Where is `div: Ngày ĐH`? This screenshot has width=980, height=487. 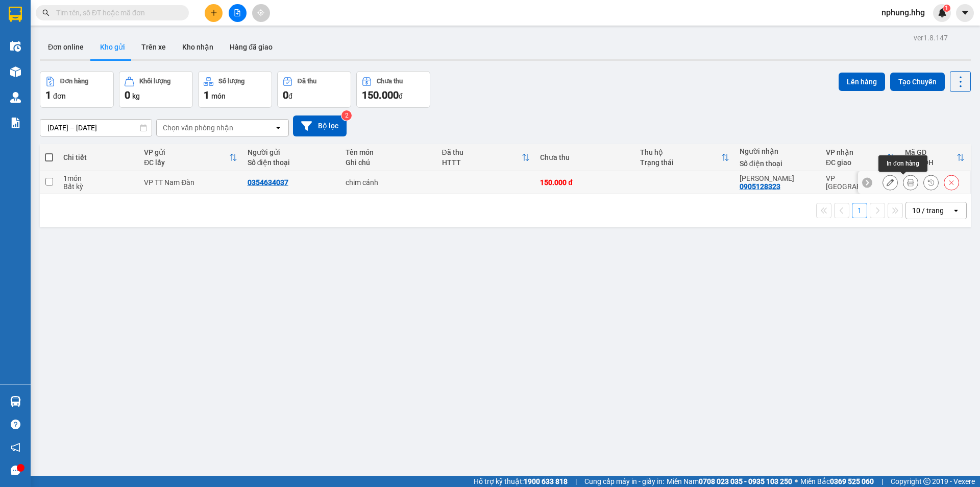
div: Ngày ĐH is located at coordinates (930, 162).